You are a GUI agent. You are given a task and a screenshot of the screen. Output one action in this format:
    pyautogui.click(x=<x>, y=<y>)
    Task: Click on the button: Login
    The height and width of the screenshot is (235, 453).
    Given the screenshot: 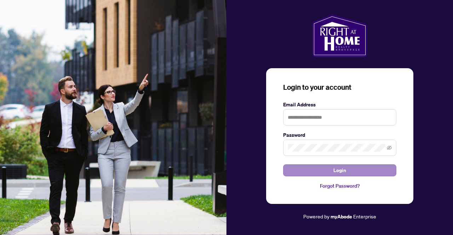 What is the action you would take?
    pyautogui.click(x=339, y=170)
    